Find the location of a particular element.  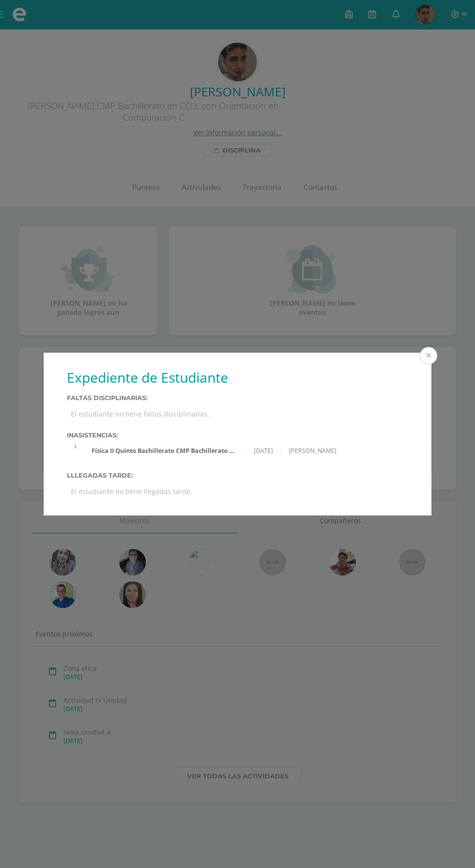

div: Física II Quinto Bachillerato CMP Bachillerato en CCLL con Orientación en Computación 'C' is located at coordinates (165, 450).